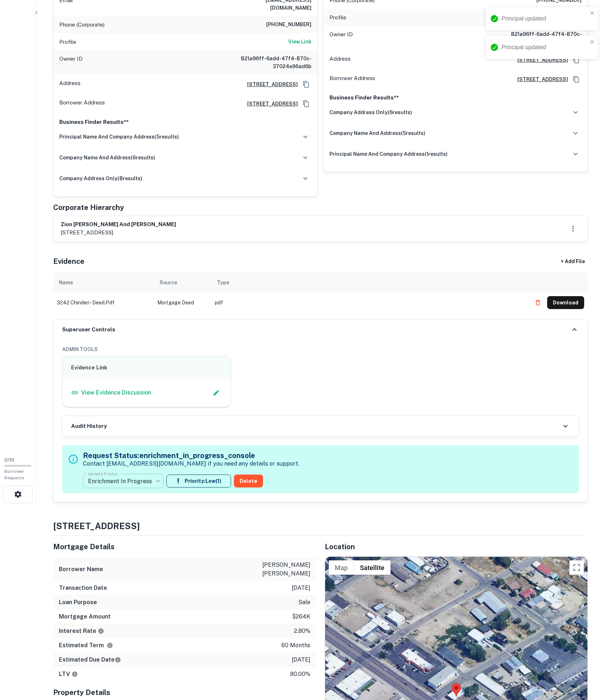 The height and width of the screenshot is (700, 605). Describe the element at coordinates (103, 474) in the screenshot. I see `label: Update Status` at that location.